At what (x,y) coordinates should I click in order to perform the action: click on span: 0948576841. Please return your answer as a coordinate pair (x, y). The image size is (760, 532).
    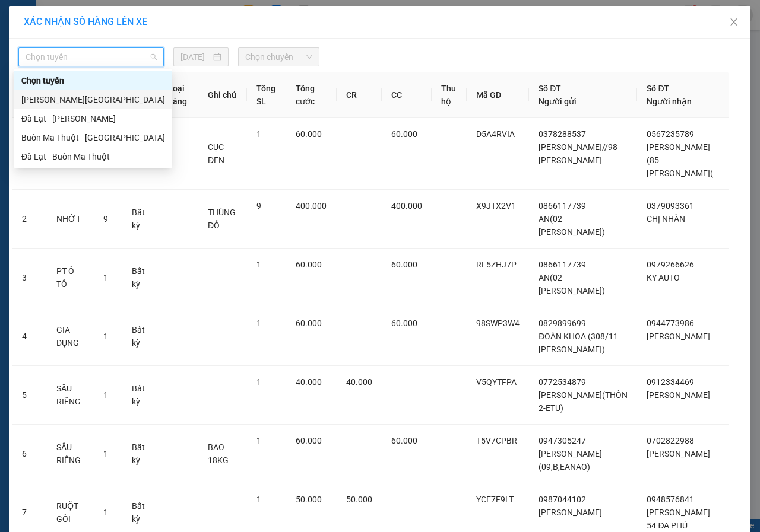
    Looking at the image, I should click on (670, 499).